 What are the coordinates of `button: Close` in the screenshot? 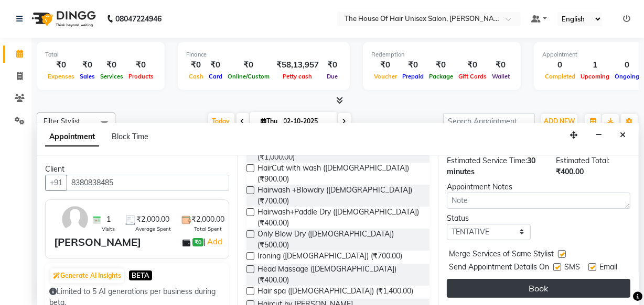 It's located at (623, 135).